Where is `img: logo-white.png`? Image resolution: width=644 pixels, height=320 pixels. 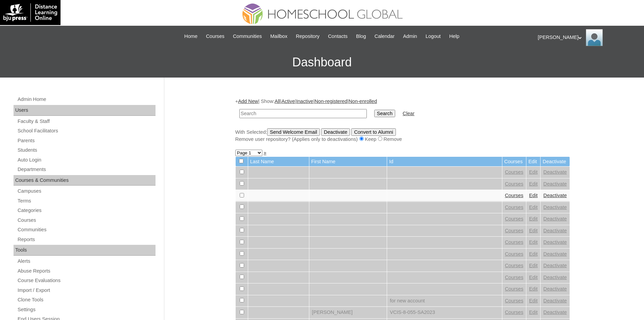 img: logo-white.png is located at coordinates (30, 12).